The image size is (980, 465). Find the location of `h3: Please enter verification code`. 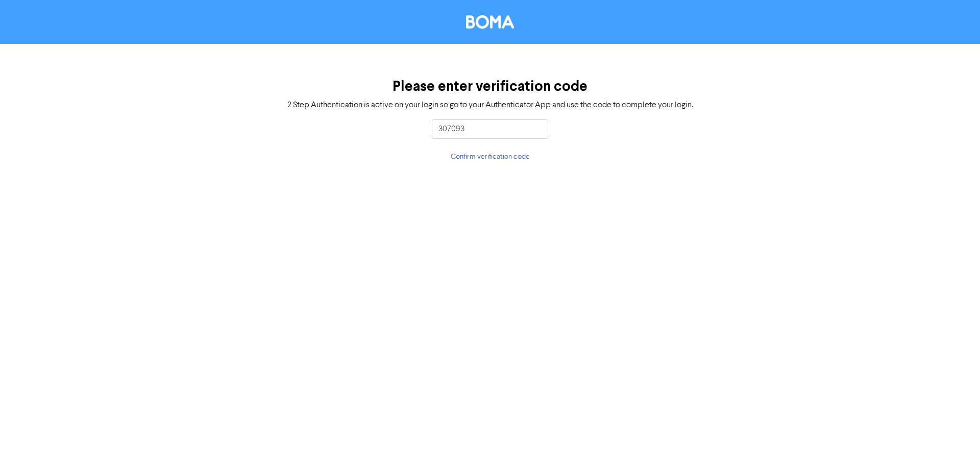

h3: Please enter verification code is located at coordinates (490, 86).